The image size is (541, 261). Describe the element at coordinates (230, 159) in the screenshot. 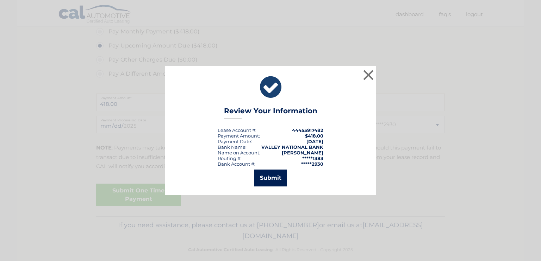

I see `div: Routing #:` at that location.